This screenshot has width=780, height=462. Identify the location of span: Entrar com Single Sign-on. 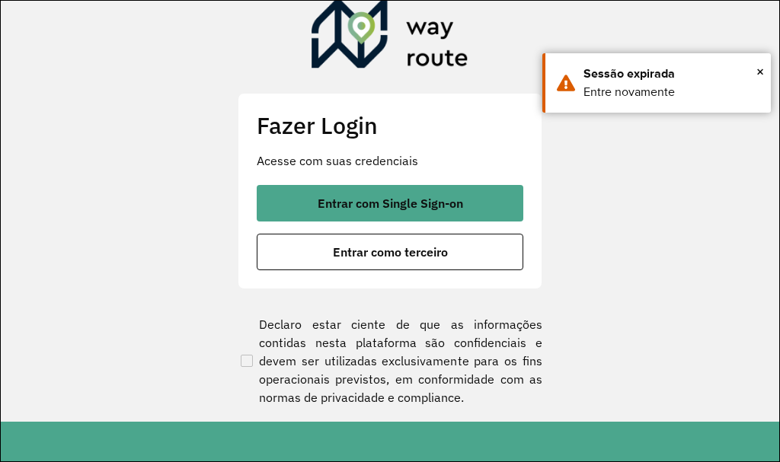
(390, 203).